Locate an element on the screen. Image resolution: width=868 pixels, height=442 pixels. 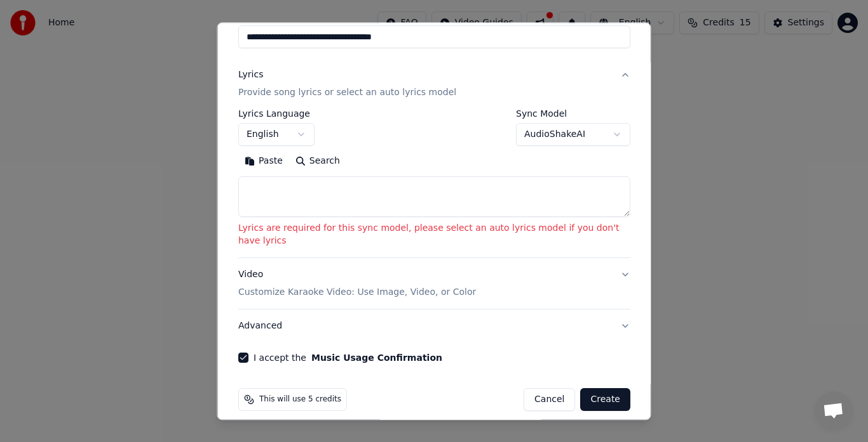
button: Cancel is located at coordinates (549, 400).